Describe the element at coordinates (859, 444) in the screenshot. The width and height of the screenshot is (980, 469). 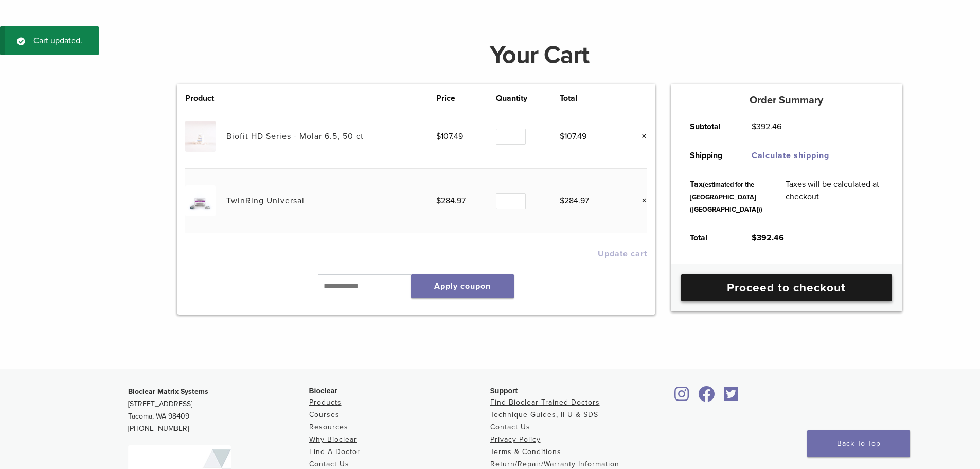
I see `a: Back To Top` at that location.